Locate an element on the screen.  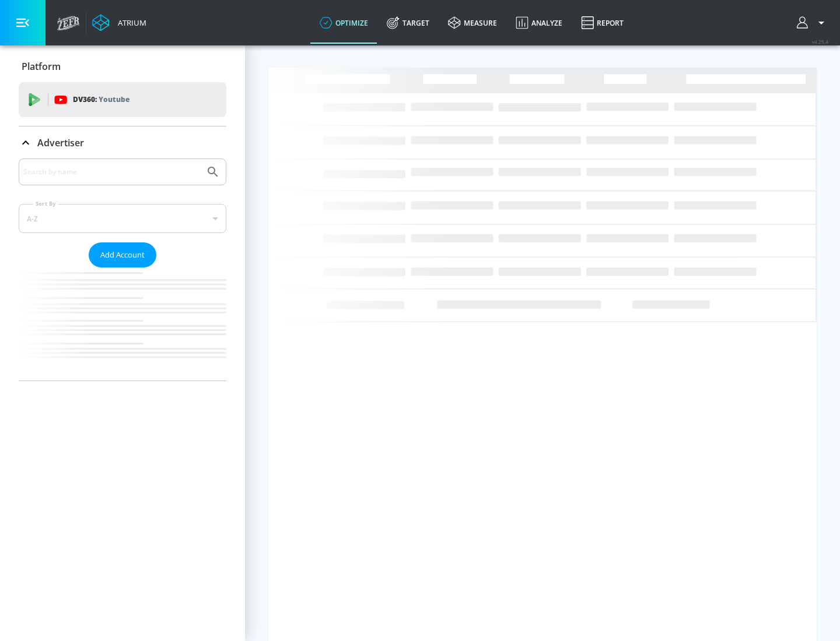
button: Add Account is located at coordinates (122, 255).